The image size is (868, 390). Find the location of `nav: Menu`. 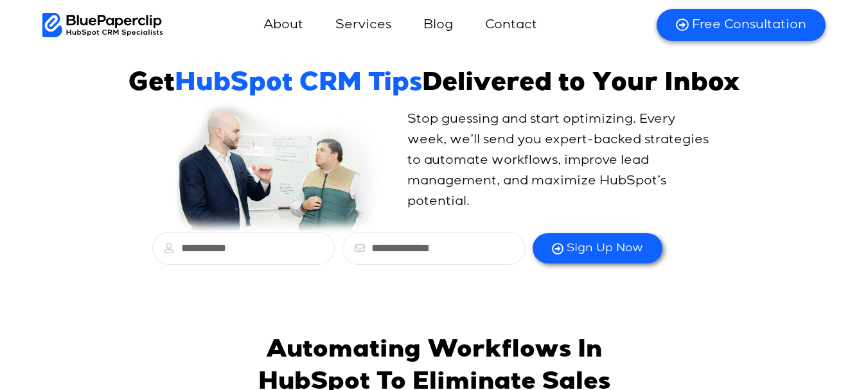

nav: Menu is located at coordinates (402, 25).